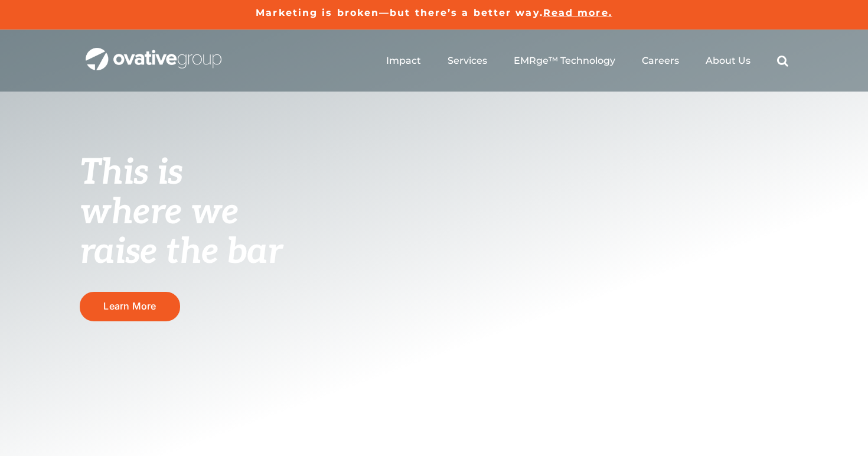  Describe the element at coordinates (154, 52) in the screenshot. I see `a: OG_Full_horizontal_WHT` at that location.